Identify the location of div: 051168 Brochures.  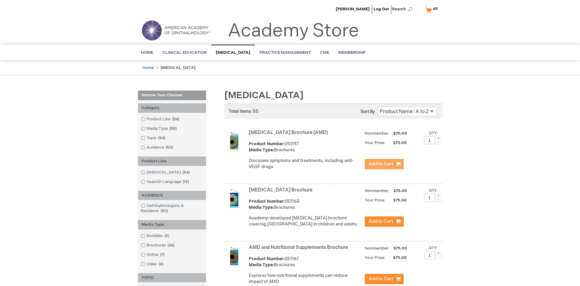
(305, 205).